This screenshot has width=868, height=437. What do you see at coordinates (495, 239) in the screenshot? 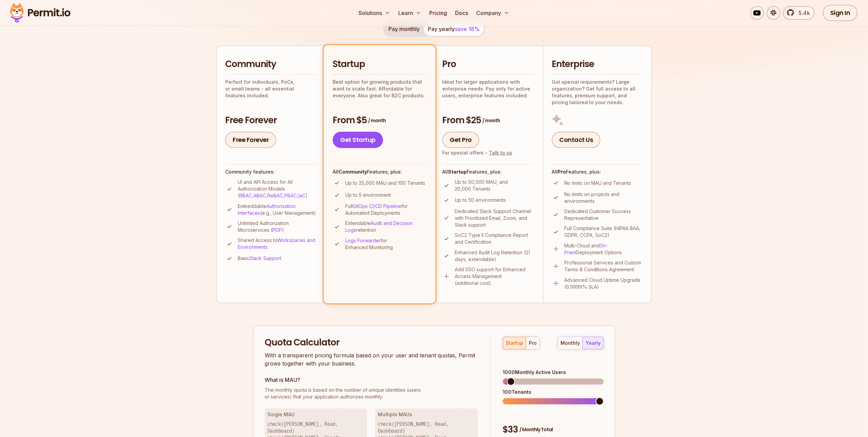
I see `p: SoC2 Type II Compliance Report and Certification` at bounding box center [495, 239].